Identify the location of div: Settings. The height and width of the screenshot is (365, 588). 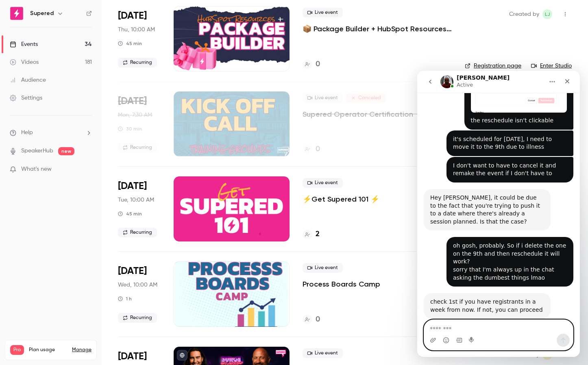
(26, 98).